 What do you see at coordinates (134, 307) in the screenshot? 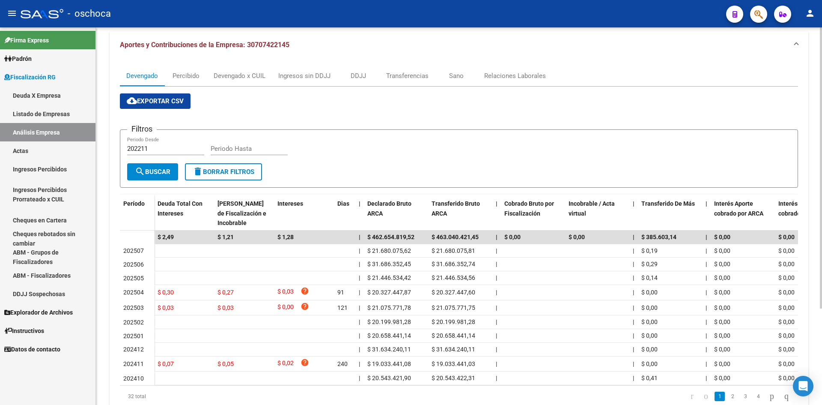
I see `span: 202503` at bounding box center [134, 307].